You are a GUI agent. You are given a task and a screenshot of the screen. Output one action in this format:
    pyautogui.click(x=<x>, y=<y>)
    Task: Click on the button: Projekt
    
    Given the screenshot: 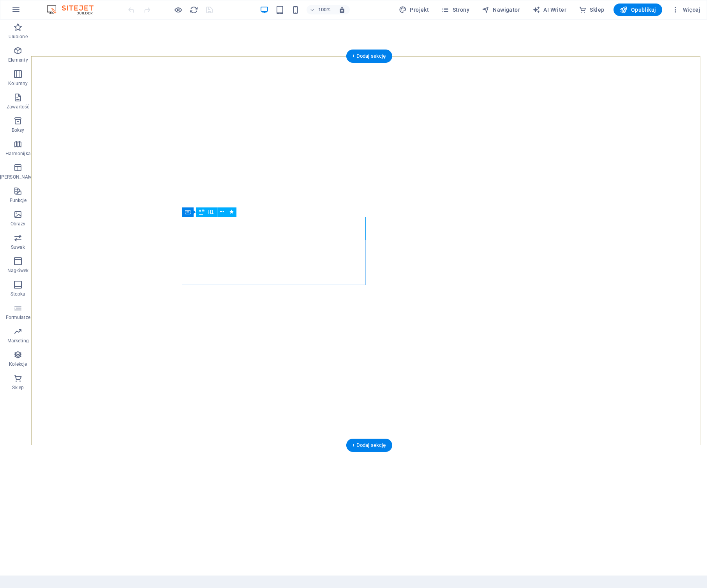 What is the action you would take?
    pyautogui.click(x=414, y=10)
    